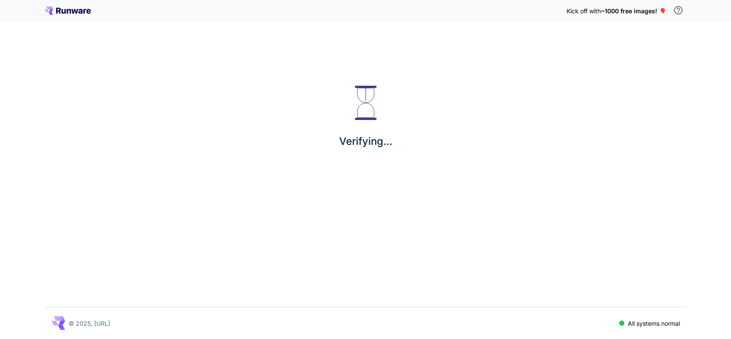 The image size is (731, 339). What do you see at coordinates (633, 11) in the screenshot?
I see `span: ~1000 free images! 🎈` at bounding box center [633, 11].